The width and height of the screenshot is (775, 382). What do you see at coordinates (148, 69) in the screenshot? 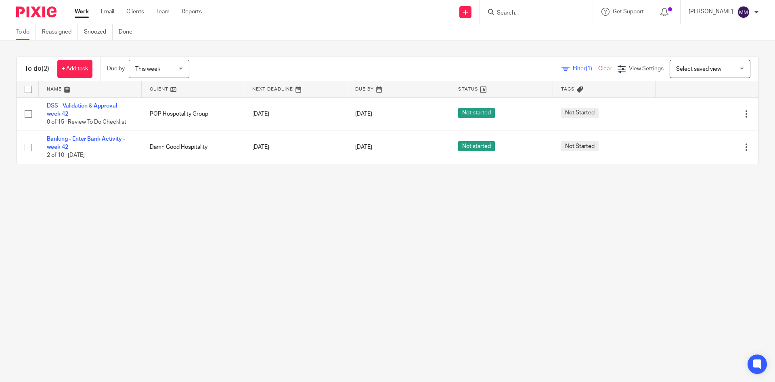
I see `span: This week` at bounding box center [148, 69].